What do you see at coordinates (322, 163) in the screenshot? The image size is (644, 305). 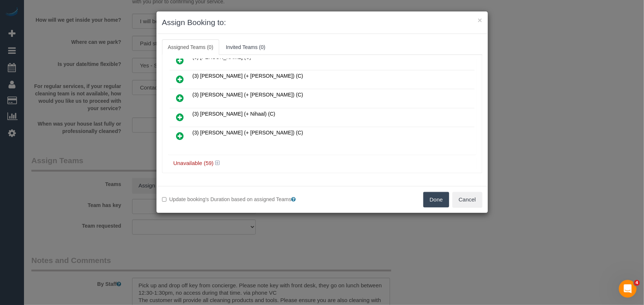 I see `h4: Unavailable (59)` at bounding box center [322, 163].